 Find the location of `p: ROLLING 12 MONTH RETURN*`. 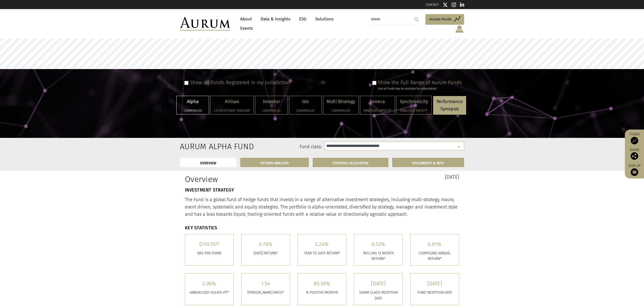

p: ROLLING 12 MONTH RETURN* is located at coordinates (379, 256).